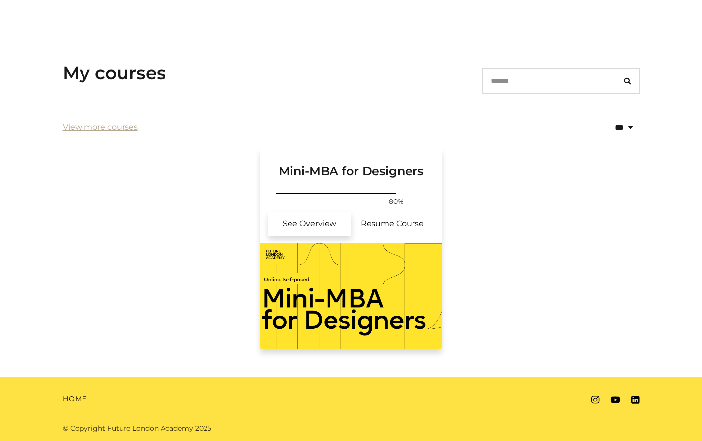 Image resolution: width=702 pixels, height=441 pixels. Describe the element at coordinates (203, 428) in the screenshot. I see `div: © Copyright Future London Academy 2025` at that location.